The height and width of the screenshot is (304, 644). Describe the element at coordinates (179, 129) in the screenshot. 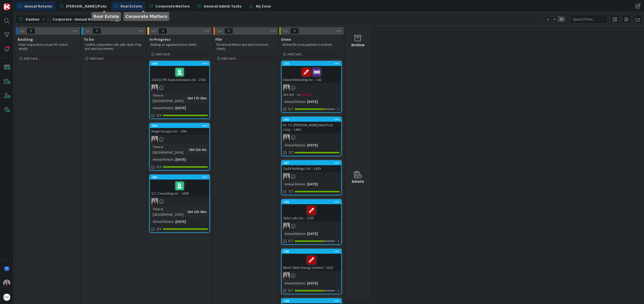

I see `div: 359Hinge Designs Inc. - 894` at that location.